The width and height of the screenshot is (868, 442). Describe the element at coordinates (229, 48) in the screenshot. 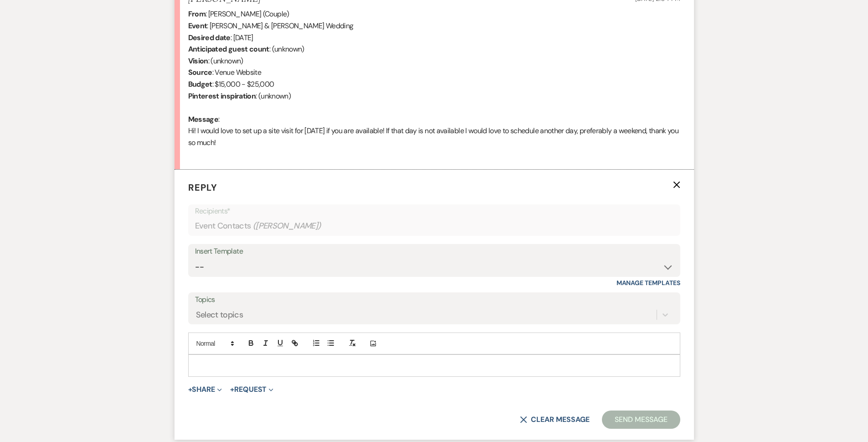

I see `b: Anticipated guest count` at that location.